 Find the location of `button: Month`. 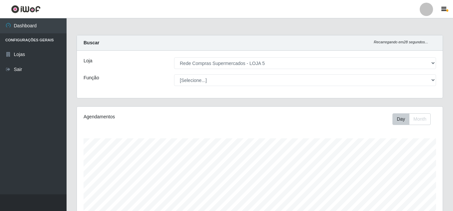

button: Month is located at coordinates (420, 119).